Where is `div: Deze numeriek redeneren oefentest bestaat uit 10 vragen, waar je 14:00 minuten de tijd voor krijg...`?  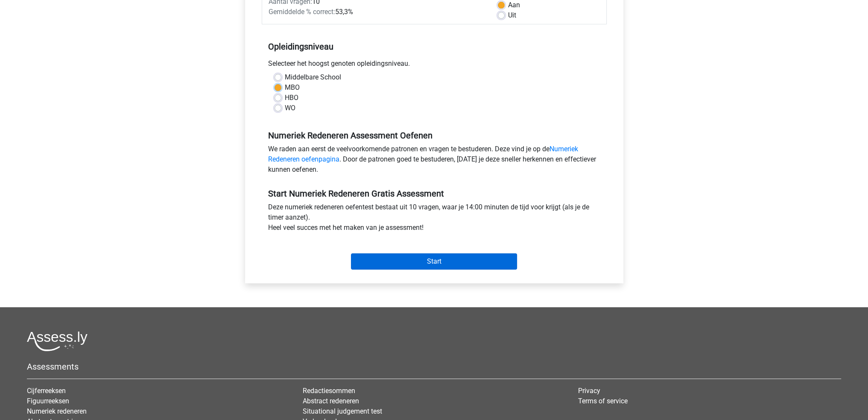 div: Deze numeriek redeneren oefentest bestaat uit 10 vragen, waar je 14:00 minuten de tijd voor krijg... is located at coordinates (434, 219).